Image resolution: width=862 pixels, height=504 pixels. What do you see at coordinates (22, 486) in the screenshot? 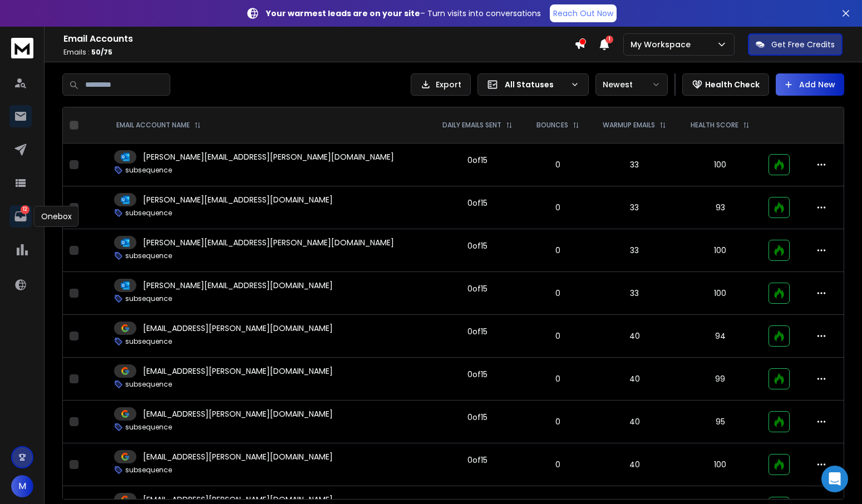
I see `span: M` at bounding box center [22, 486].